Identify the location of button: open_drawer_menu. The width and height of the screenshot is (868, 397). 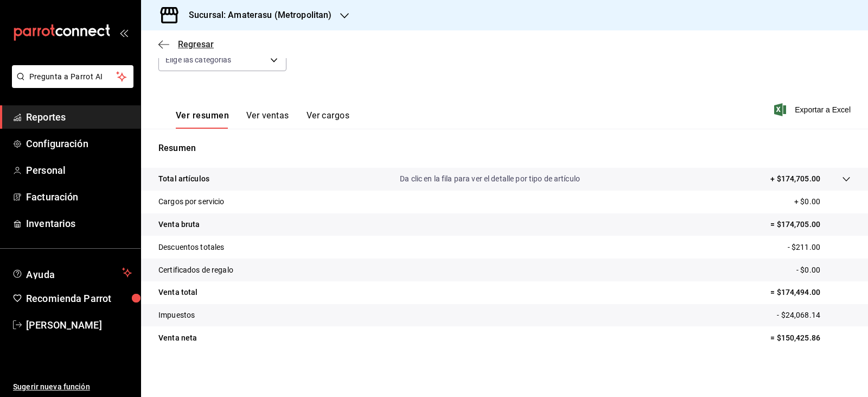
(124, 32).